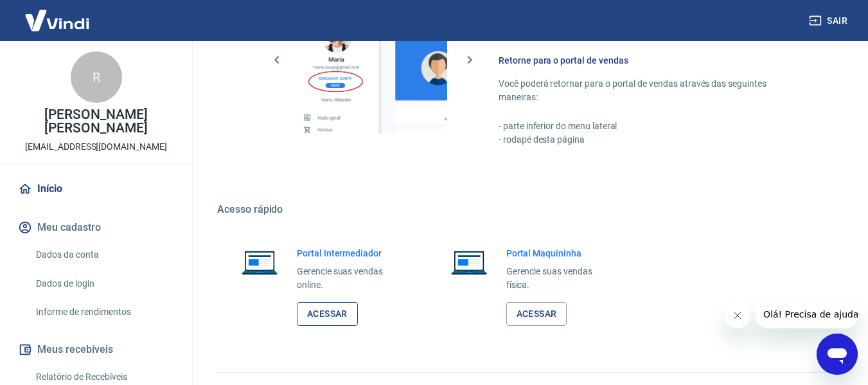 This screenshot has height=385, width=868. I want to click on p: Gerencie suas vendas online., so click(350, 279).